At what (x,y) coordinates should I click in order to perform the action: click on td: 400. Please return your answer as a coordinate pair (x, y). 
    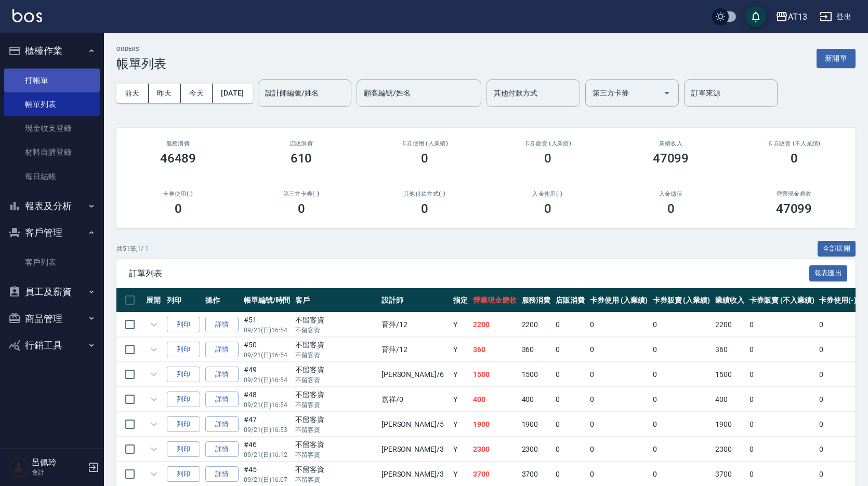
    Looking at the image, I should click on (730, 400).